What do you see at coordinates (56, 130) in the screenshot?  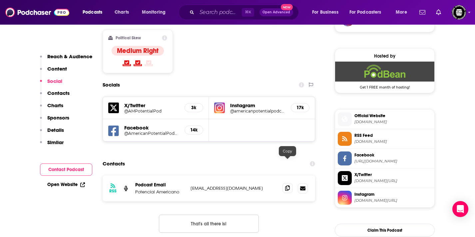 I see `p: Details` at bounding box center [56, 130].